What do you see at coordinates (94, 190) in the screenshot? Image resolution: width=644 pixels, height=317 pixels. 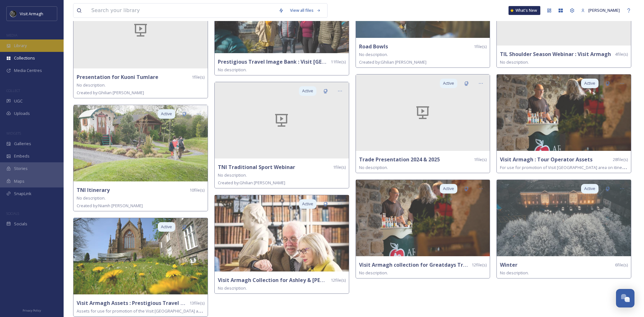 I see `strong: TNI Itinerary` at bounding box center [94, 190].